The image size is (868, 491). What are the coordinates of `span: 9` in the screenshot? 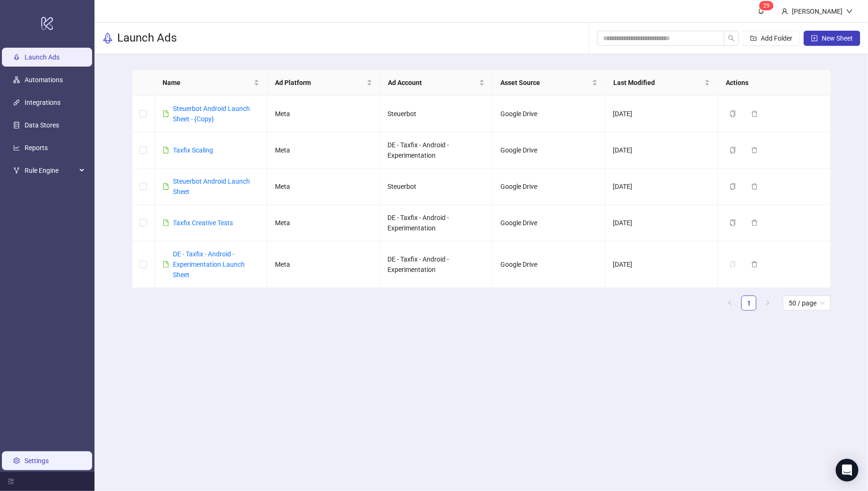 It's located at (768, 6).